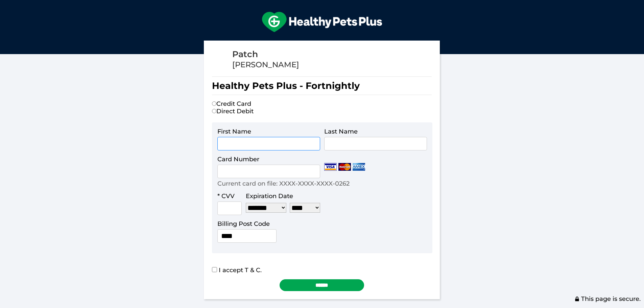 The image size is (644, 308). I want to click on img: Amex, so click(359, 167).